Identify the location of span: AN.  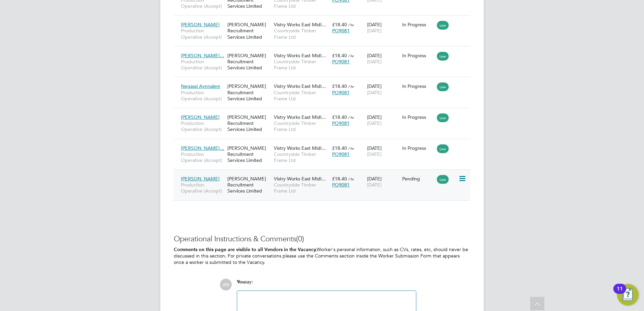
(226, 284).